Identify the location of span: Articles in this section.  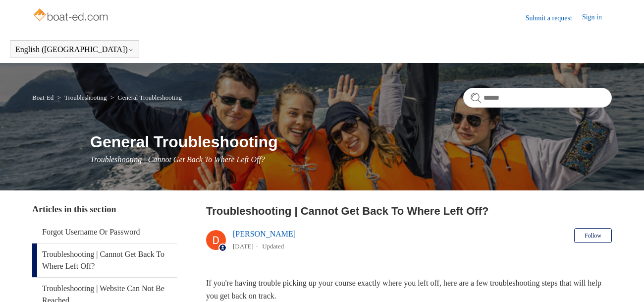
(74, 209).